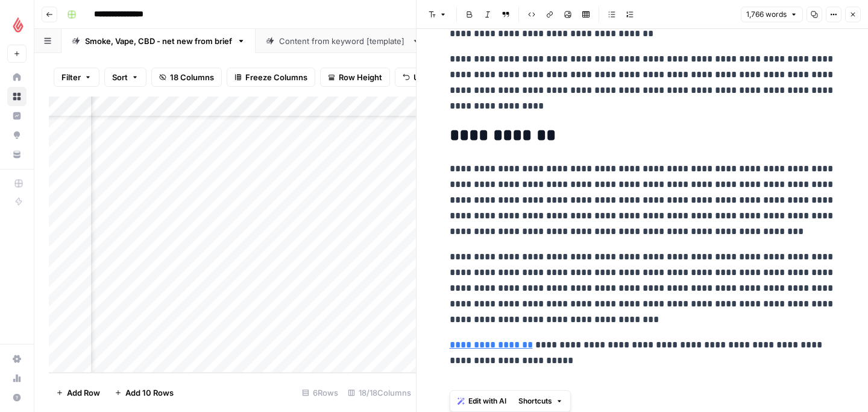  What do you see at coordinates (379, 393) in the screenshot?
I see `div: 18/18 Columns` at bounding box center [379, 393].